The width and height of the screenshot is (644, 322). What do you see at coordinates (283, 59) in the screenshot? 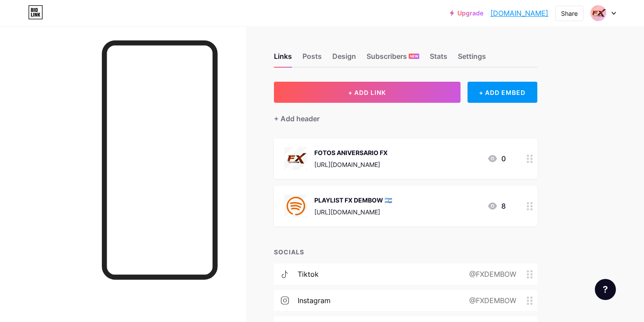
I see `div: Links` at bounding box center [283, 59].